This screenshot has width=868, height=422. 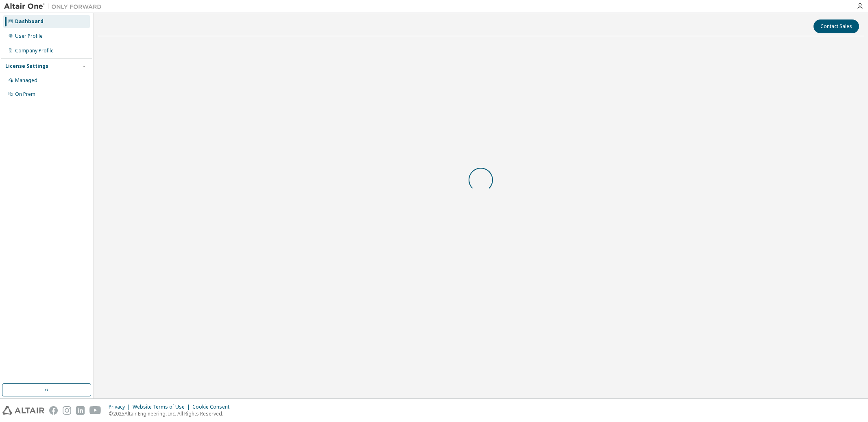 What do you see at coordinates (95, 410) in the screenshot?
I see `img: youtube.svg` at bounding box center [95, 410].